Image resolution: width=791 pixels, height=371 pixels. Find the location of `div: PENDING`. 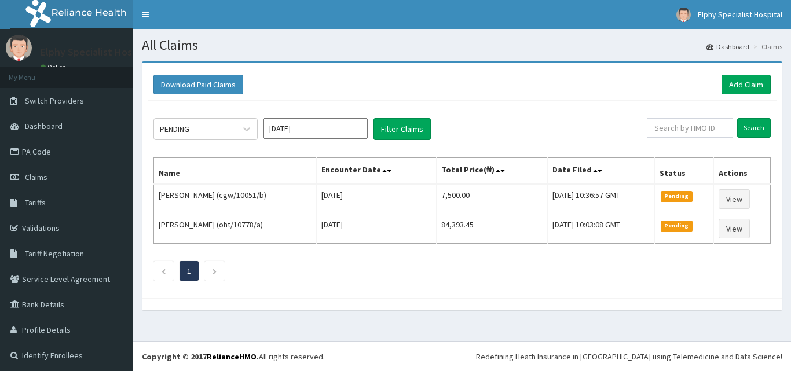

div: PENDING is located at coordinates (174, 129).